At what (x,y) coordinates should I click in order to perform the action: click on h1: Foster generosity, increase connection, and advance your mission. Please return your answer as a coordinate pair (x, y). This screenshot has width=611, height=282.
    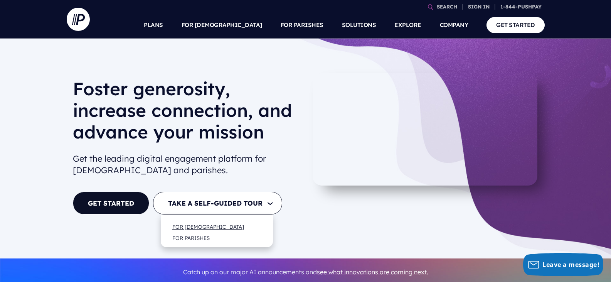
    Looking at the image, I should click on (186, 113).